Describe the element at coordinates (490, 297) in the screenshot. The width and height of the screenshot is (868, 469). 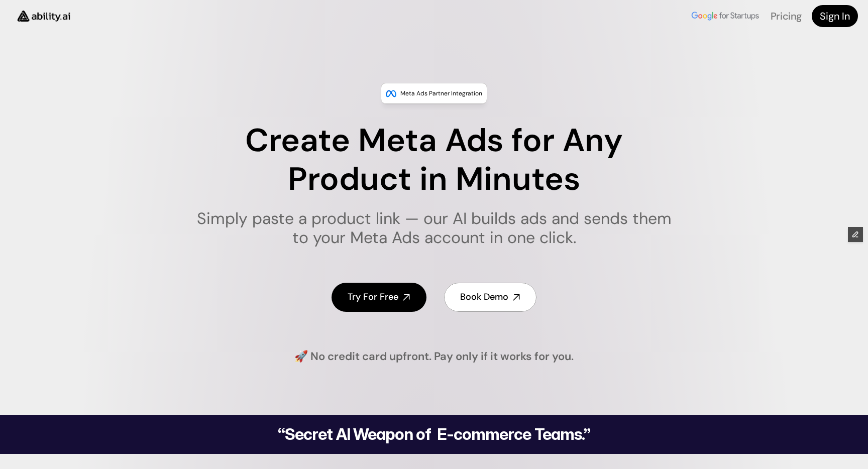
I see `a: Book Demo` at that location.